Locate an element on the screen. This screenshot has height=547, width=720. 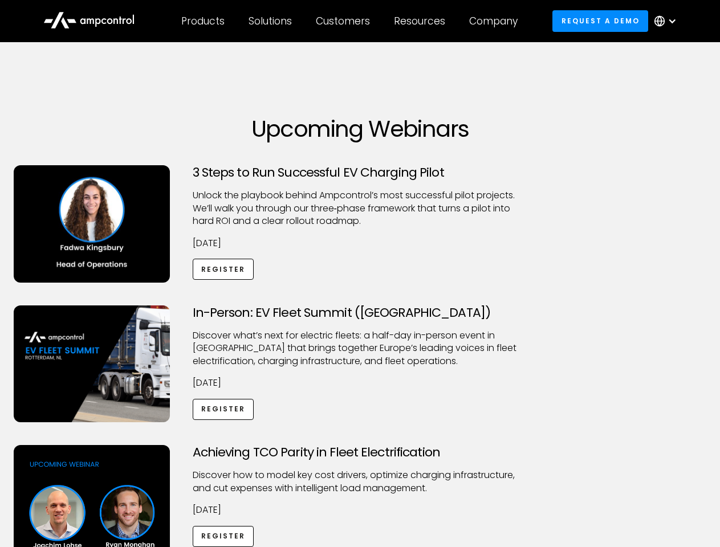
h3: 3 Steps to Run Successful EV Charging Pilot is located at coordinates (360, 173).